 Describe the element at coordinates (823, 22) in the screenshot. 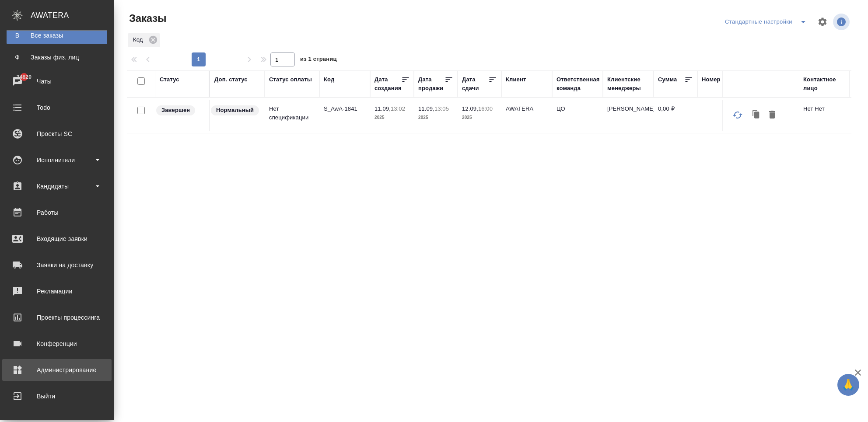

I see `span: Настроить таблицу` at that location.